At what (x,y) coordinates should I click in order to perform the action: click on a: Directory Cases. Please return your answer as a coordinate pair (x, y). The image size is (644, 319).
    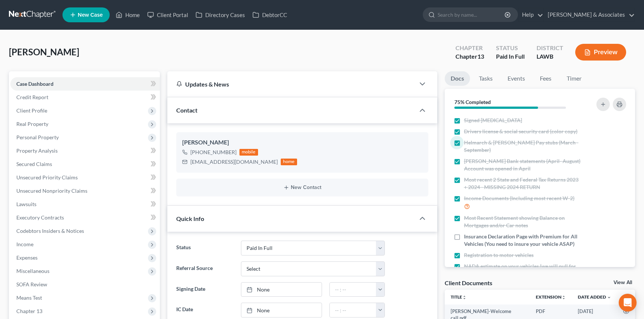
    Looking at the image, I should click on (220, 15).